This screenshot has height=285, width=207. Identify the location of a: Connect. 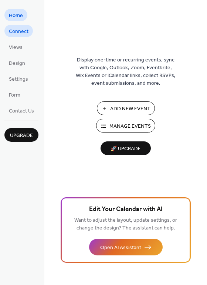
(19, 31).